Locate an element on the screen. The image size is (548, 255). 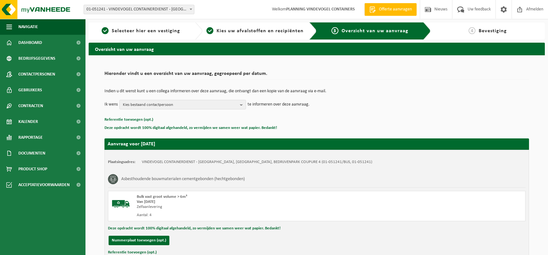
img: BL-SO-LV.png is located at coordinates (121, 204).